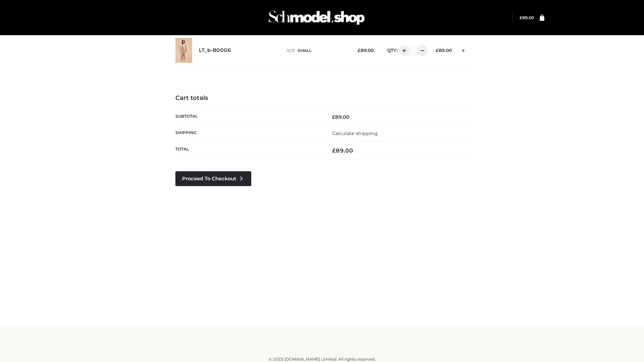  Describe the element at coordinates (464, 50) in the screenshot. I see `a: Remove this item` at that location.